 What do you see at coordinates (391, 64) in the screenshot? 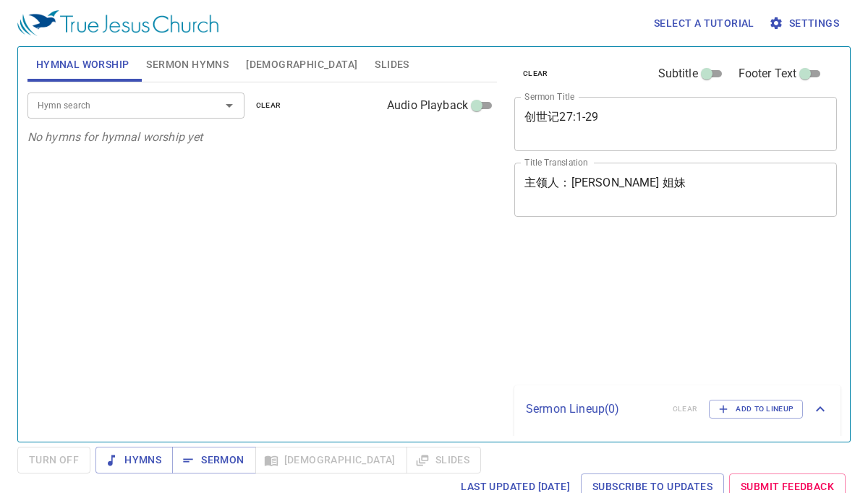
I see `span: Slides` at bounding box center [391, 64].